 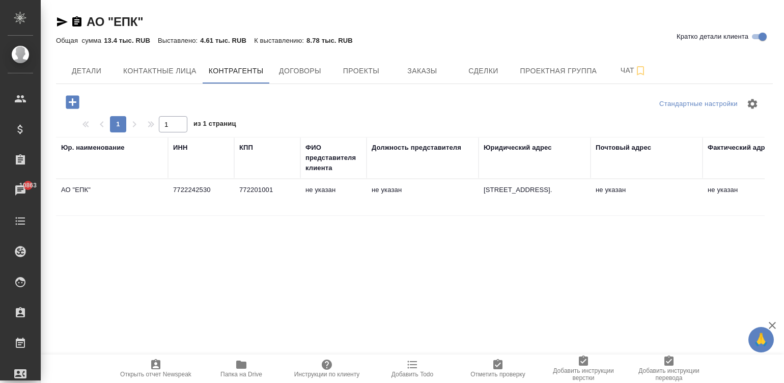 I want to click on button: Скопировать ссылку, so click(x=77, y=22).